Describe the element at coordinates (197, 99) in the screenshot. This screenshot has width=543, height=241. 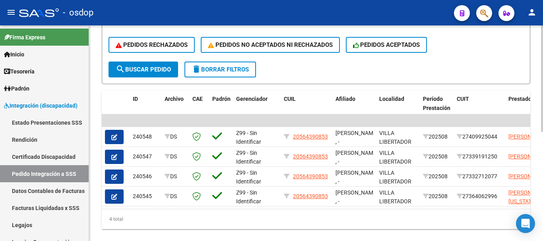
I see `span: CAE` at that location.